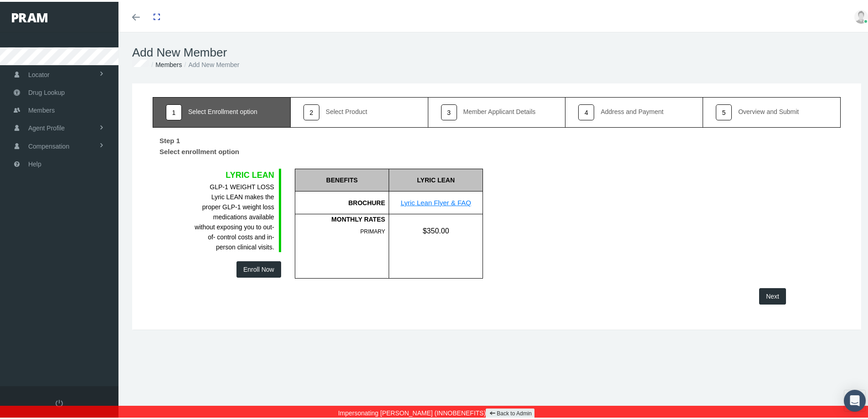 This screenshot has height=419, width=868. I want to click on img: user-placeholder.jpg, so click(861, 15).